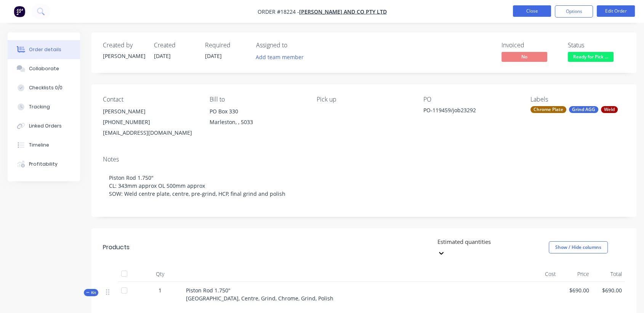 Image resolution: width=644 pixels, height=313 pixels. What do you see at coordinates (576, 274) in the screenshot?
I see `div: Price` at bounding box center [576, 274].